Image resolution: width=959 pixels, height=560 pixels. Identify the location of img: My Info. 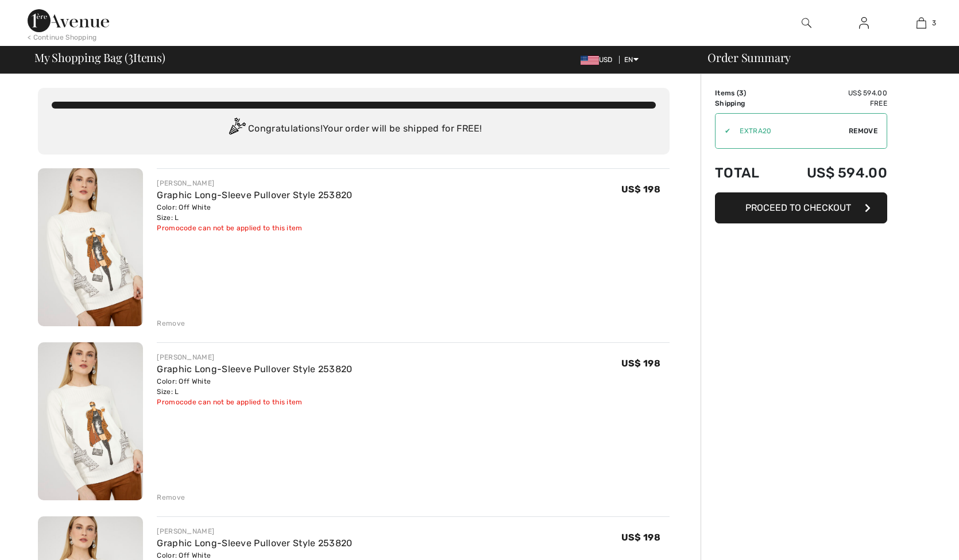
(864, 23).